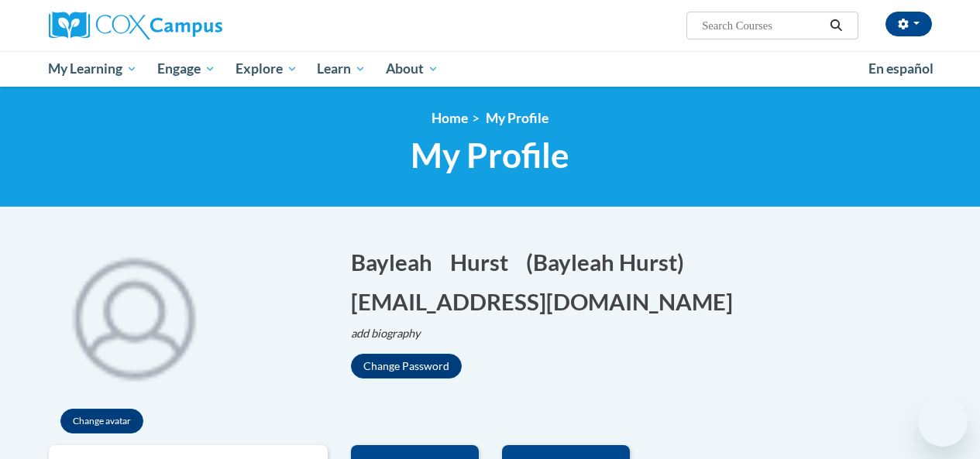 The height and width of the screenshot is (459, 980). Describe the element at coordinates (836, 25) in the screenshot. I see `button: Search` at that location.